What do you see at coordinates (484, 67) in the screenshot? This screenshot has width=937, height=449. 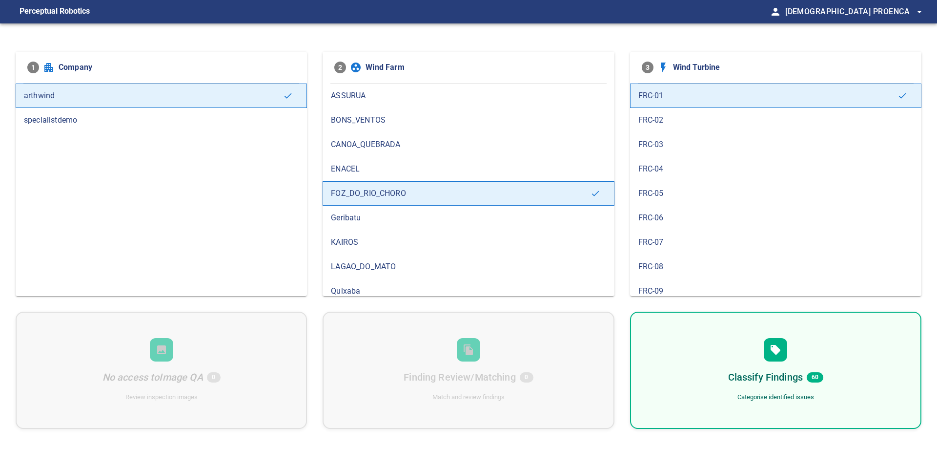 I see `span: Wind Farm` at bounding box center [484, 67].